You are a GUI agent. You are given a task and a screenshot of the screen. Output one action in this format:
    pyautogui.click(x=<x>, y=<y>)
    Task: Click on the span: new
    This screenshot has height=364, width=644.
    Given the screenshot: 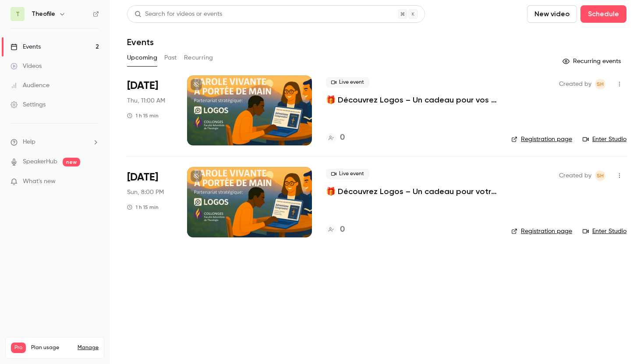 What is the action you would take?
    pyautogui.click(x=71, y=162)
    